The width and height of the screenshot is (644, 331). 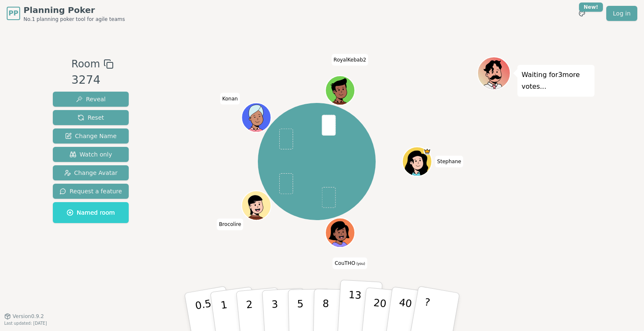 I want to click on span: Named room, so click(x=91, y=212).